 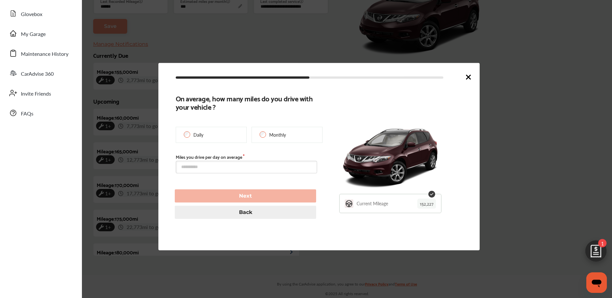 I want to click on button: Back, so click(x=245, y=213).